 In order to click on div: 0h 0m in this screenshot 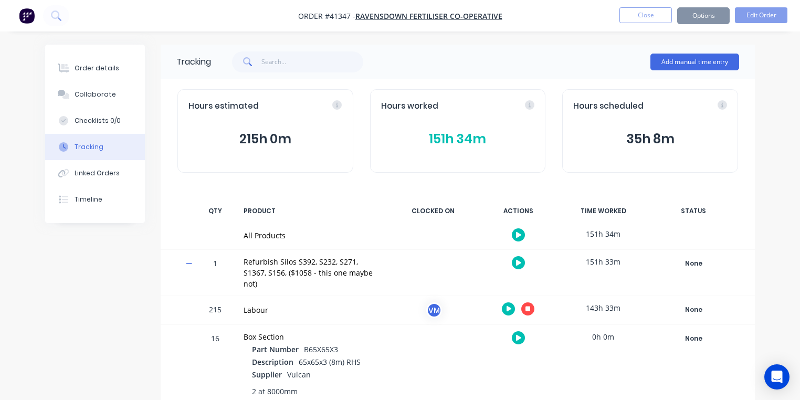, I will do `click(603, 337)`.